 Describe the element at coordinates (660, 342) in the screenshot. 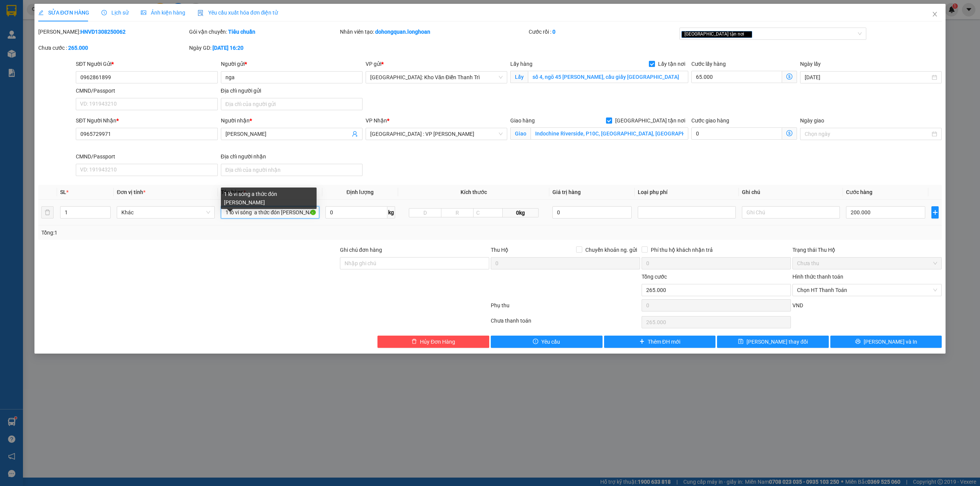

I see `button: plusThêm ĐH mới` at that location.